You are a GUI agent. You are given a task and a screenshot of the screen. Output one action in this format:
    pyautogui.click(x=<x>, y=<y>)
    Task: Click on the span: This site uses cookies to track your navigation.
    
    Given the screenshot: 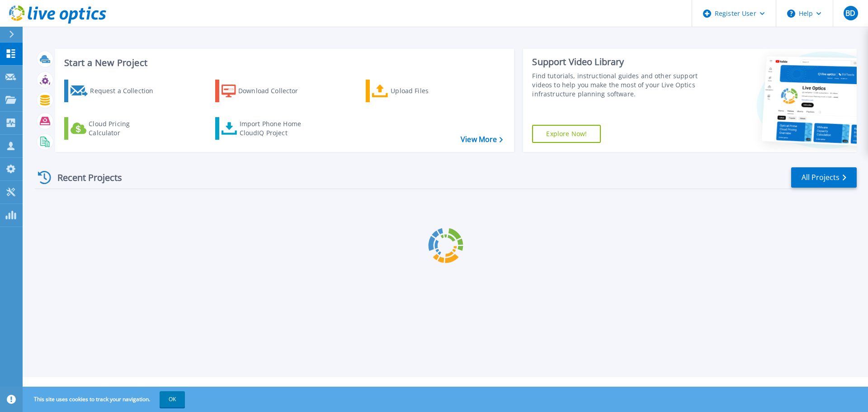 What is the action you would take?
    pyautogui.click(x=105, y=400)
    